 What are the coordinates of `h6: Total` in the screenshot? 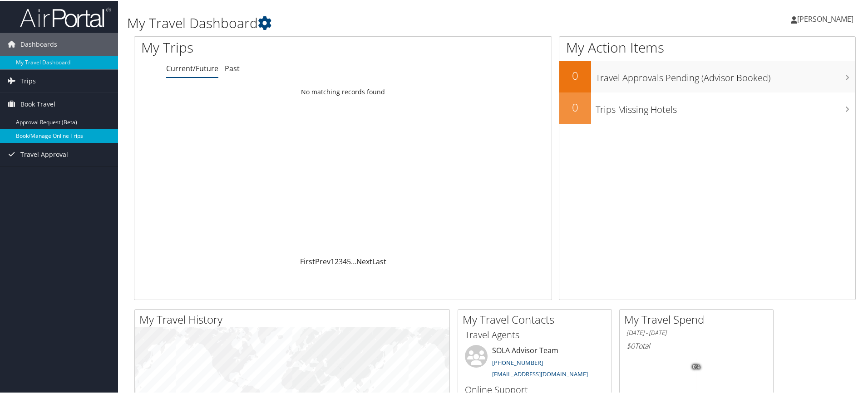 It's located at (696, 345).